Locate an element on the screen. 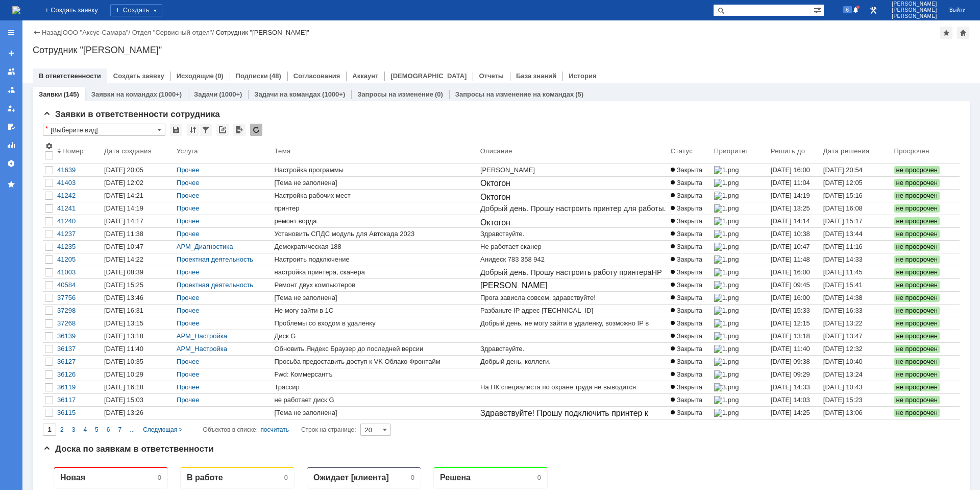  div: Добавить в избранное is located at coordinates (947, 32).